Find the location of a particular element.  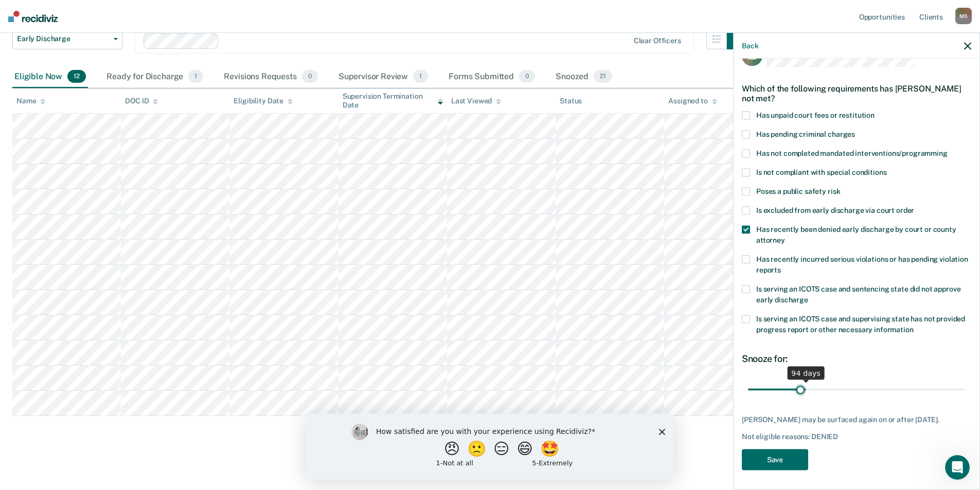

img: Recidiviz is located at coordinates (33, 17).